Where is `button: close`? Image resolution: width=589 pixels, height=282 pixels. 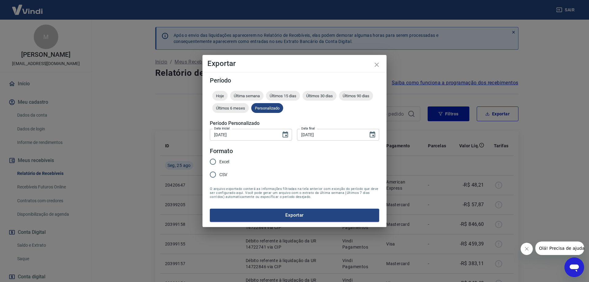 button: close is located at coordinates (377, 65).